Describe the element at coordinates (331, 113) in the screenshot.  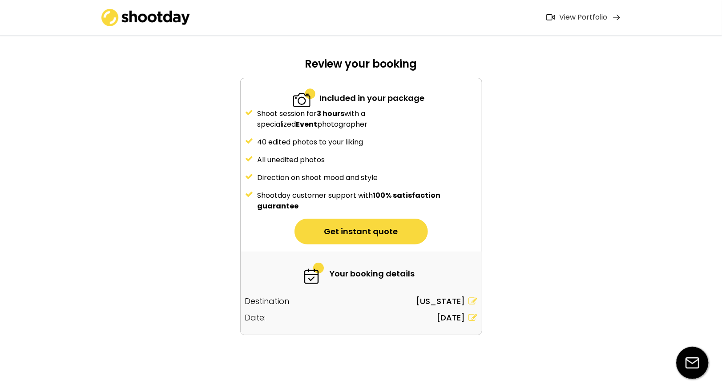
I see `strong: 3 hours` at that location.